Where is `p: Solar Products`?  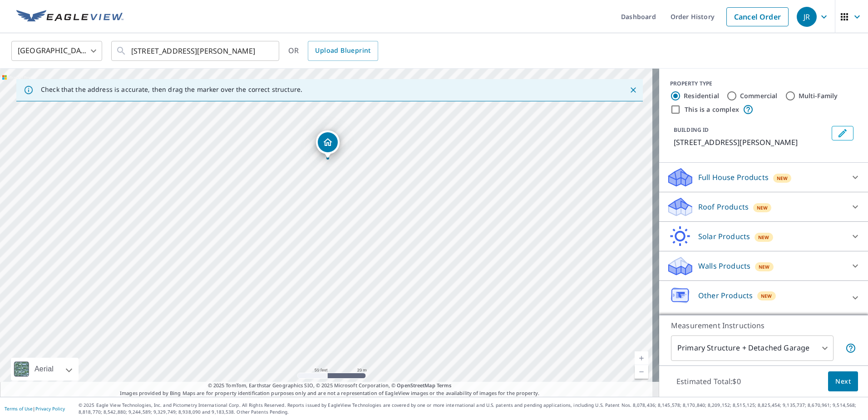
p: Solar Products is located at coordinates (724, 237).